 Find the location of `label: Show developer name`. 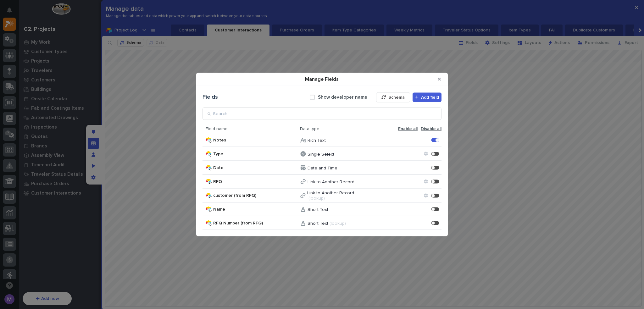

label: Show developer name is located at coordinates (342, 97).